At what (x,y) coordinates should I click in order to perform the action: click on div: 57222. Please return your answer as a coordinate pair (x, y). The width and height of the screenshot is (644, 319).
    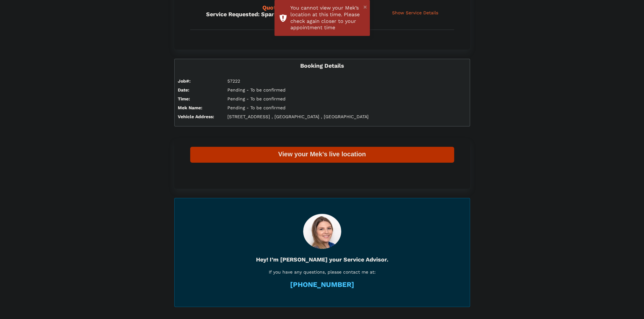
    Looking at the image, I should click on (347, 81).